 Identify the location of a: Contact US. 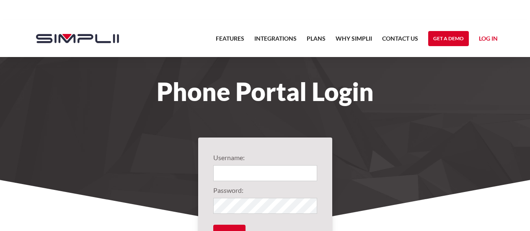
(400, 41).